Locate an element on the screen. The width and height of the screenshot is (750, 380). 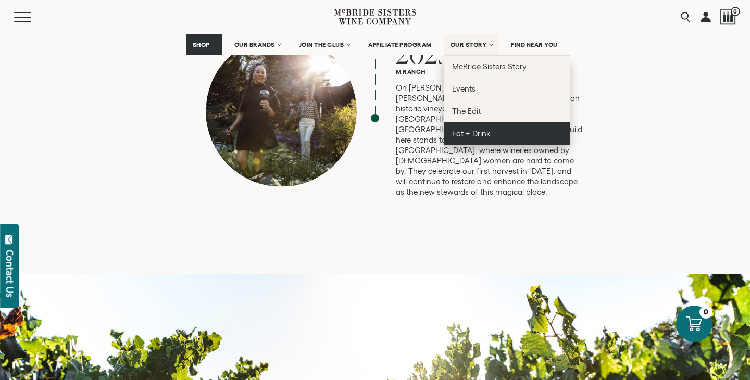
span: The Edit is located at coordinates (466, 111).